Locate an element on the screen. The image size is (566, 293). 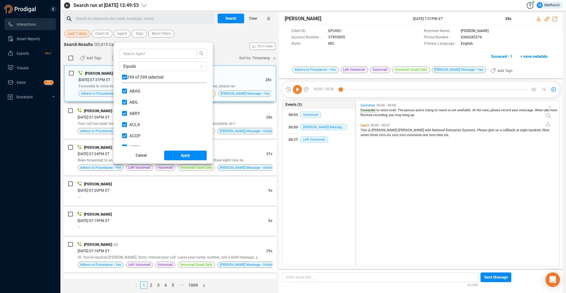
span: Agent is located at coordinates (365, 125).